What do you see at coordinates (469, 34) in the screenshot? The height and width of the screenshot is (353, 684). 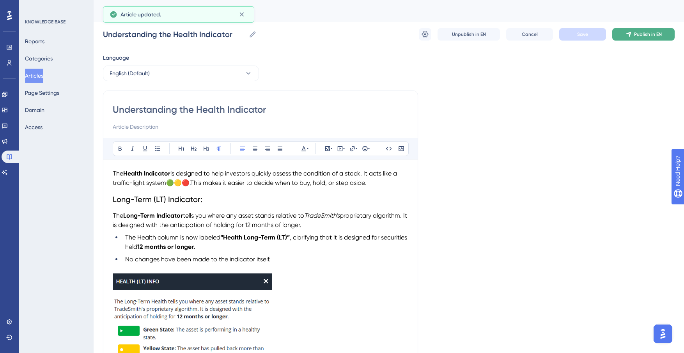 I see `button: Unpublish in EN` at bounding box center [469, 34].